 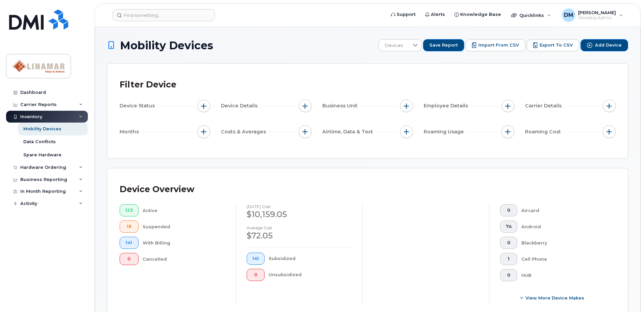 What do you see at coordinates (553, 45) in the screenshot?
I see `button: Export to CSV` at bounding box center [553, 45].